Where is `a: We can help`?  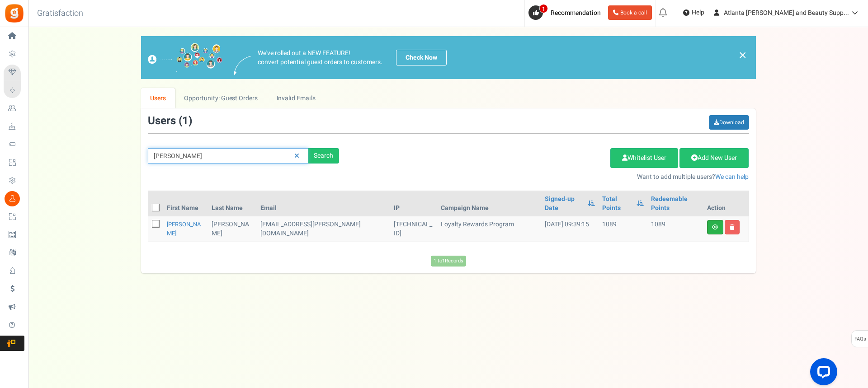 a: We can help is located at coordinates (732, 177).